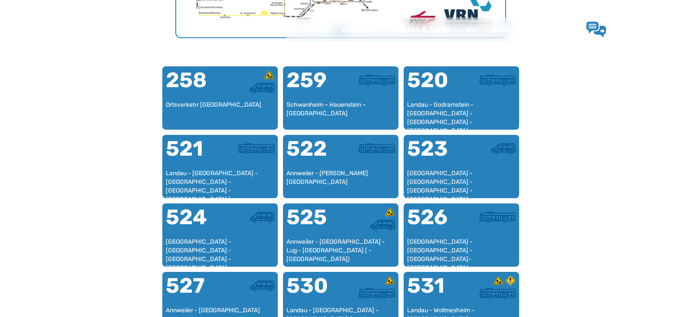 The height and width of the screenshot is (317, 681). What do you see at coordinates (193, 223) in the screenshot?
I see `div: 524` at bounding box center [193, 223].